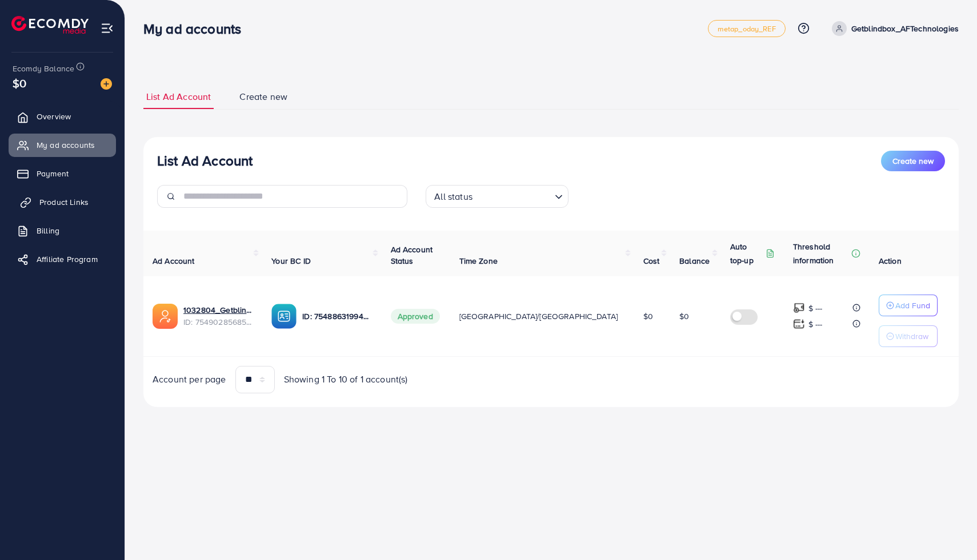 This screenshot has height=560, width=977. I want to click on a: My ad accounts, so click(62, 145).